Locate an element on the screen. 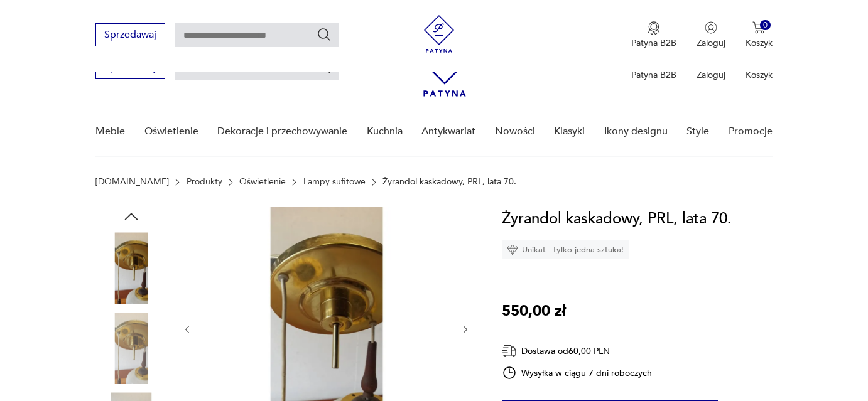 This screenshot has height=401, width=868. button: 0Koszyk is located at coordinates (758, 35).